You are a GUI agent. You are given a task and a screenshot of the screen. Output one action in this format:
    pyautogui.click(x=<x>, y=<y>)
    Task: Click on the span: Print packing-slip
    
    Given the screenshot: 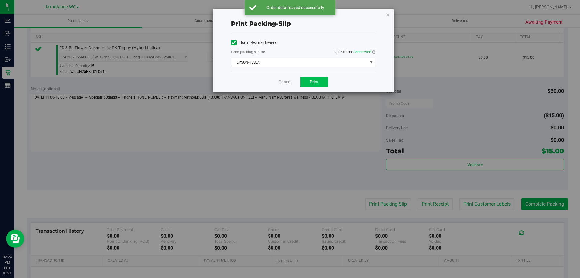 What is the action you would take?
    pyautogui.click(x=261, y=24)
    